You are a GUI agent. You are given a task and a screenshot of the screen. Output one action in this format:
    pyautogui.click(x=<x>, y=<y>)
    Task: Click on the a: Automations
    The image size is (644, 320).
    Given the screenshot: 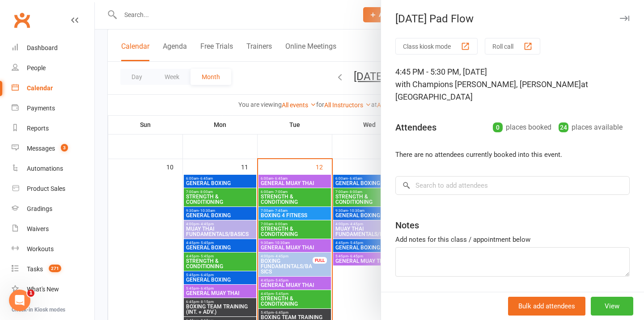 What is the action you would take?
    pyautogui.click(x=53, y=169)
    